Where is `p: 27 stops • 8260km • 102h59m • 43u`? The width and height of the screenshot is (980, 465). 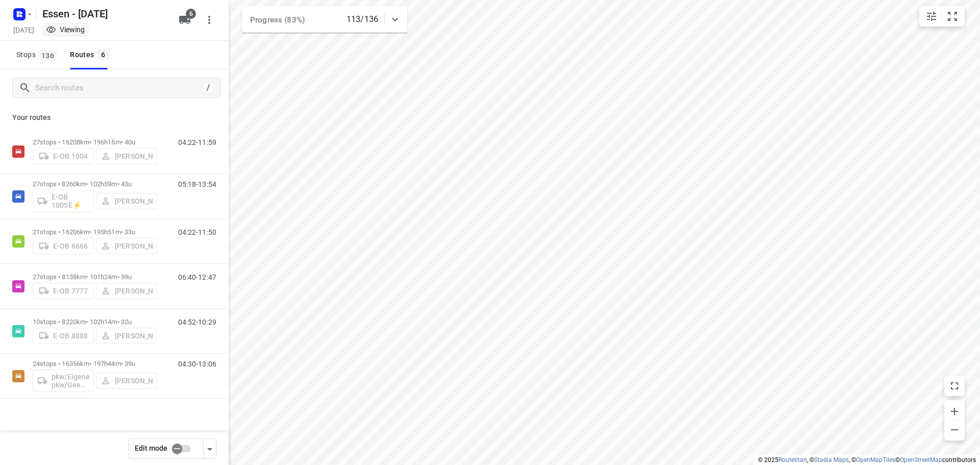 p: 27 stops • 8260km • 102h59m • 43u is located at coordinates (95, 184).